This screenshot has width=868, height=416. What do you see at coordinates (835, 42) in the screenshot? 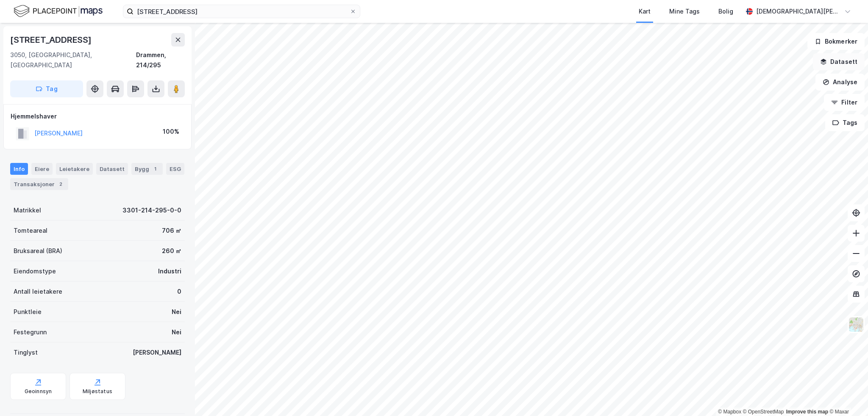
I see `button: Bokmerker` at bounding box center [835, 42].